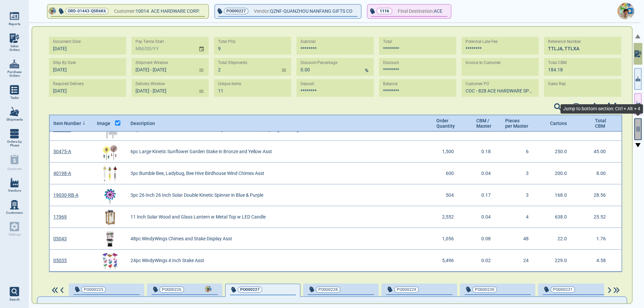 This screenshot has width=644, height=308. Describe the element at coordinates (202, 152) in the screenshot. I see `span: 6pc Large Kinetic Sunflower Garden Stake in Bronze and Yellow Asst` at that location.